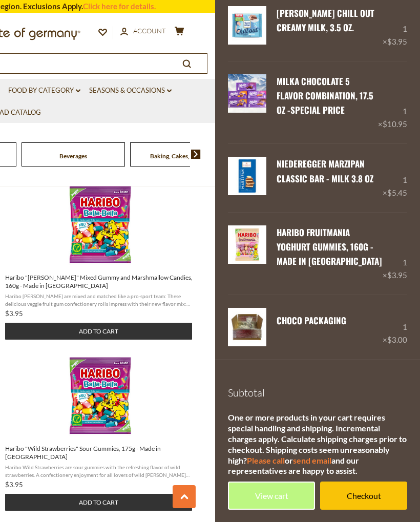  What do you see at coordinates (182, 156) in the screenshot?
I see `a: Baking, Cakes, Desserts` at bounding box center [182, 156].